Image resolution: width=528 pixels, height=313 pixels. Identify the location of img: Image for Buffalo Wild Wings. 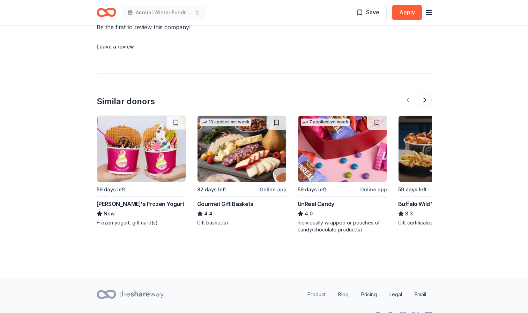
(443, 149).